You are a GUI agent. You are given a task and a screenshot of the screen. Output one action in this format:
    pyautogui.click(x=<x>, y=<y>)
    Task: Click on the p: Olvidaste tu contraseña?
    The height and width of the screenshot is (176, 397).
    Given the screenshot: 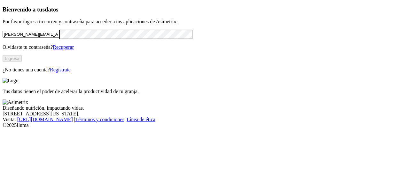 What is the action you would take?
    pyautogui.click(x=198, y=47)
    